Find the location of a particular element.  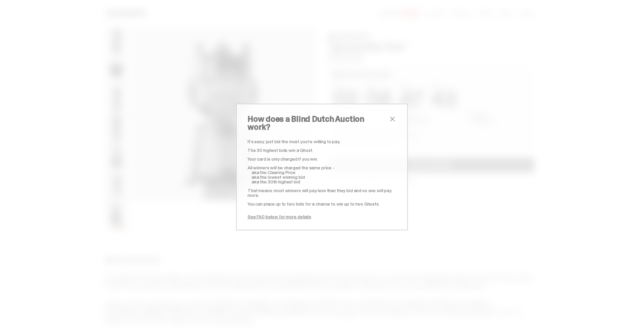

p: That means: most winners will pay less than they bid and no one will pay more. is located at coordinates (322, 193).